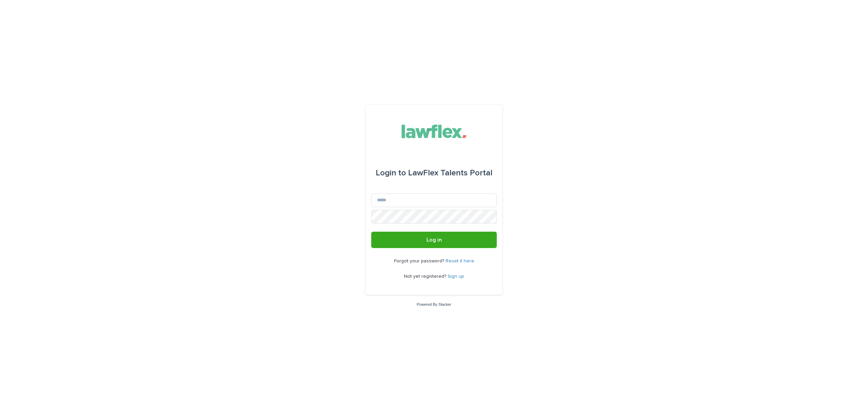 The height and width of the screenshot is (419, 868). Describe the element at coordinates (434, 240) in the screenshot. I see `button: Log in` at that location.